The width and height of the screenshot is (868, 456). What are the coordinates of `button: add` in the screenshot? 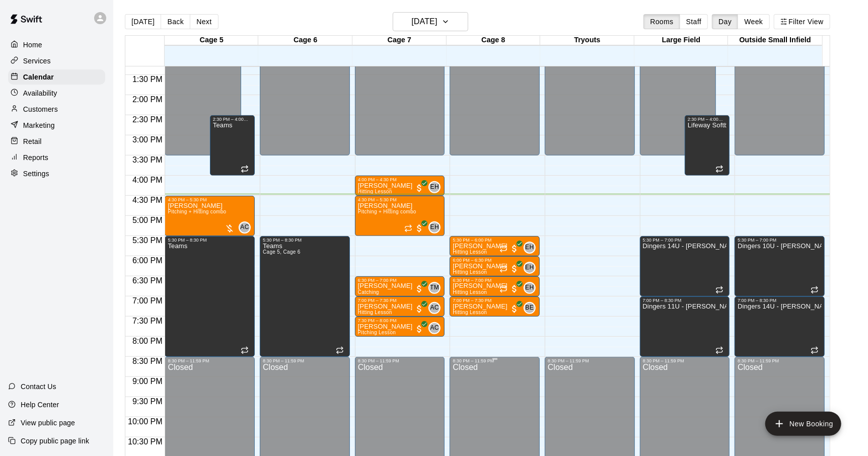 It's located at (803, 424).